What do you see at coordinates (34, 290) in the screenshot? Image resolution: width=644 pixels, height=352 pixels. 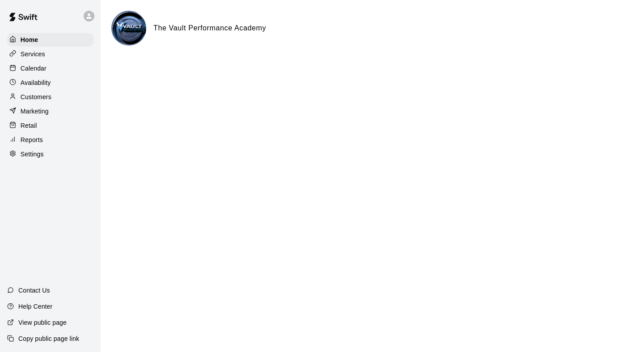 I see `p: Contact Us` at bounding box center [34, 290].